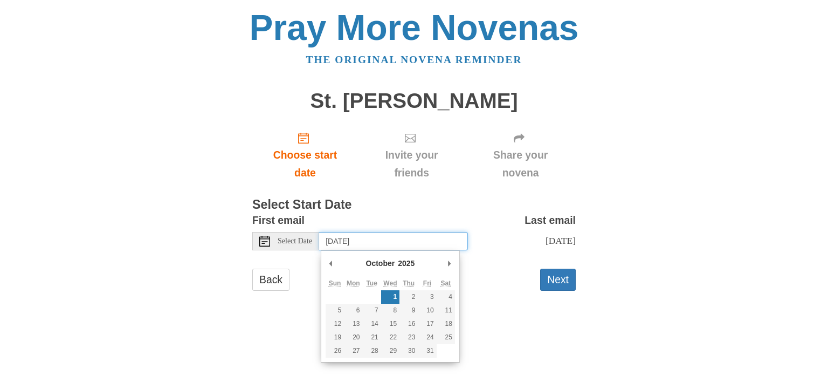  What do you see at coordinates (353, 337) in the screenshot?
I see `button: 20` at bounding box center [353, 337].